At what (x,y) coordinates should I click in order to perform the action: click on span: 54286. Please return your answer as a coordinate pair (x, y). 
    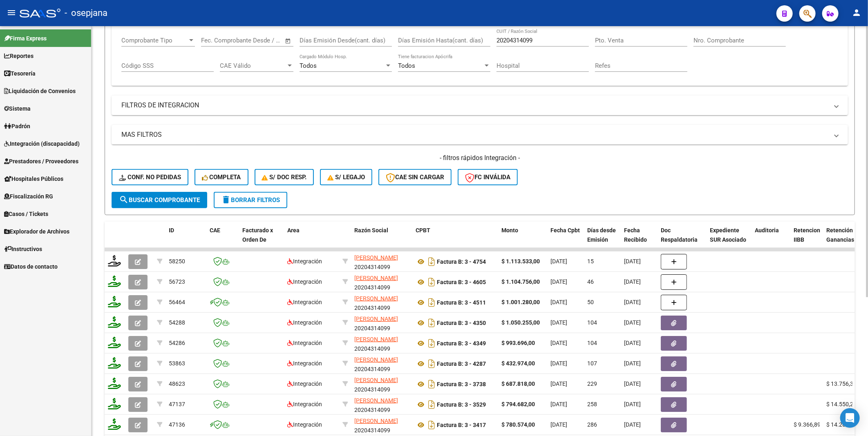
    Looking at the image, I should click on (177, 343).